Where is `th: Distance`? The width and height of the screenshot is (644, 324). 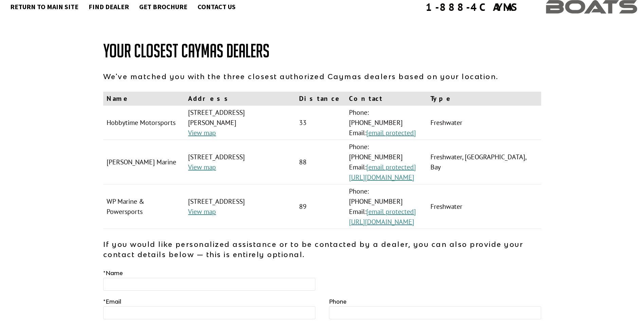
th: Distance is located at coordinates (320, 98).